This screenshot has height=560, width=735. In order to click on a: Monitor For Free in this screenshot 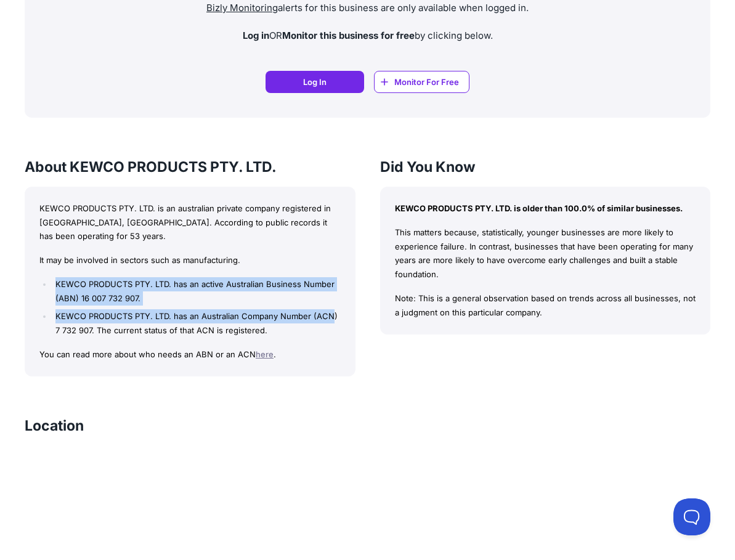, I will do `click(421, 81)`.